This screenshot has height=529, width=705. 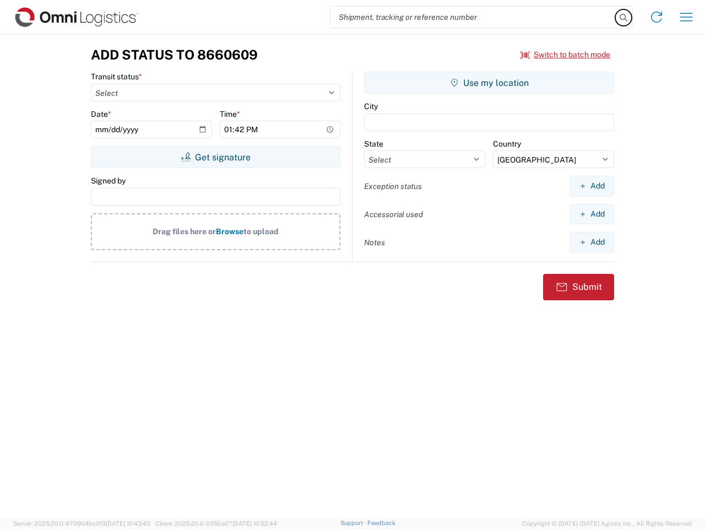 What do you see at coordinates (374, 242) in the screenshot?
I see `label: Notes` at bounding box center [374, 242].